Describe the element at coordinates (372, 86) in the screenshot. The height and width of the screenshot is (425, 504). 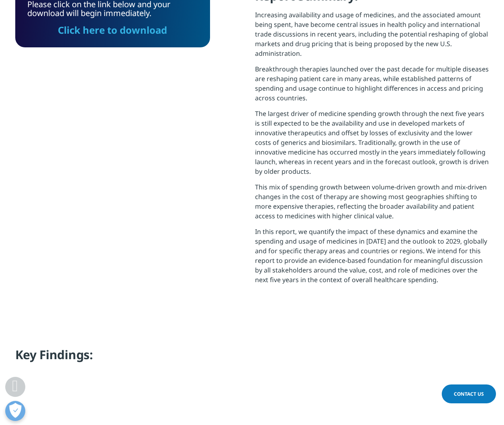
I see `p: Breakthrough therapies launched over the past decade for multiple diseases are reshaping patient ...` at that location.